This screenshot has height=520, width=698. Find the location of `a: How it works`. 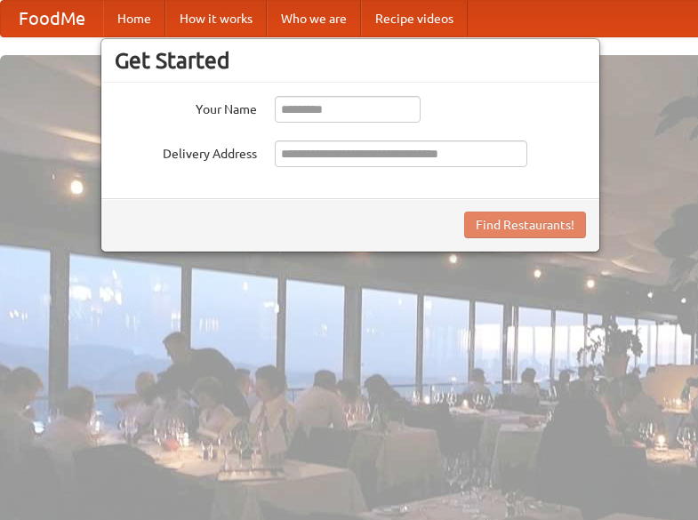

a: How it works is located at coordinates (216, 19).